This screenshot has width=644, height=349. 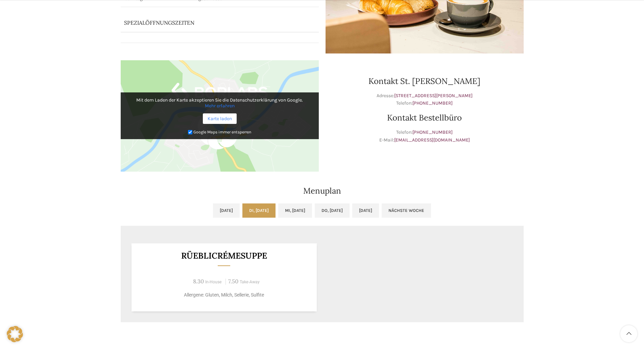 What do you see at coordinates (210, 23) in the screenshot?
I see `p: Spezialöffnungszeiten` at bounding box center [210, 23].